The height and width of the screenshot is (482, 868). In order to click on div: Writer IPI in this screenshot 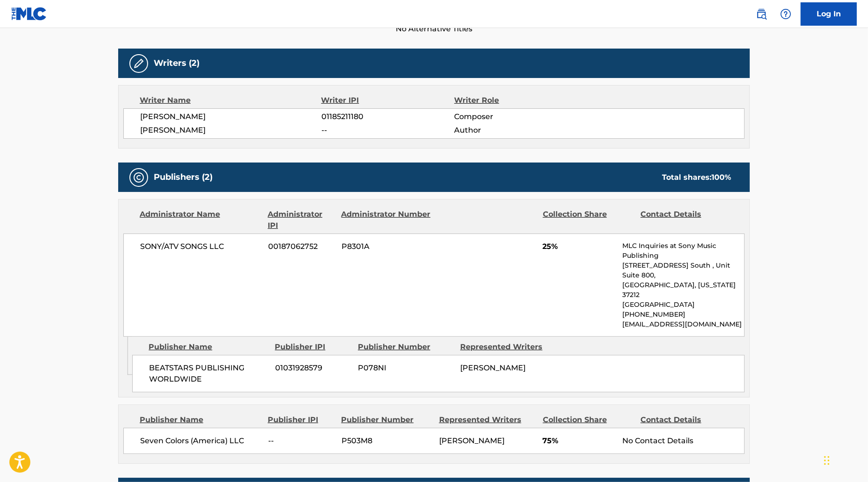, I will do `click(388, 100)`.